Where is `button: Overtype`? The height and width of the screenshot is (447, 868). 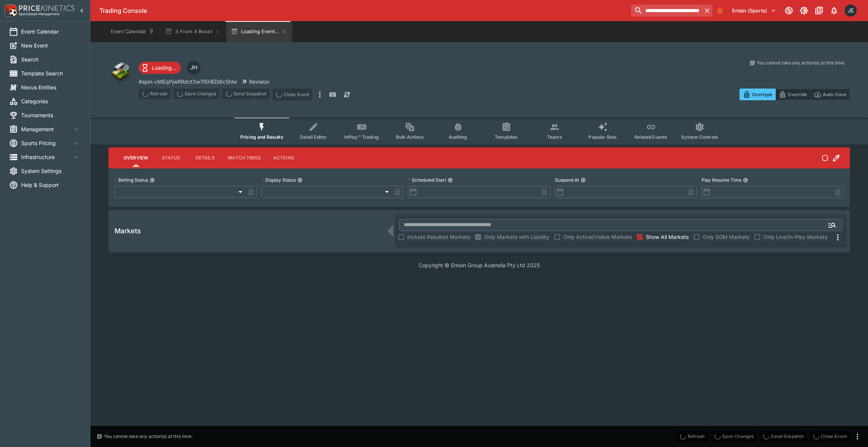
button: Overtype is located at coordinates (758, 94).